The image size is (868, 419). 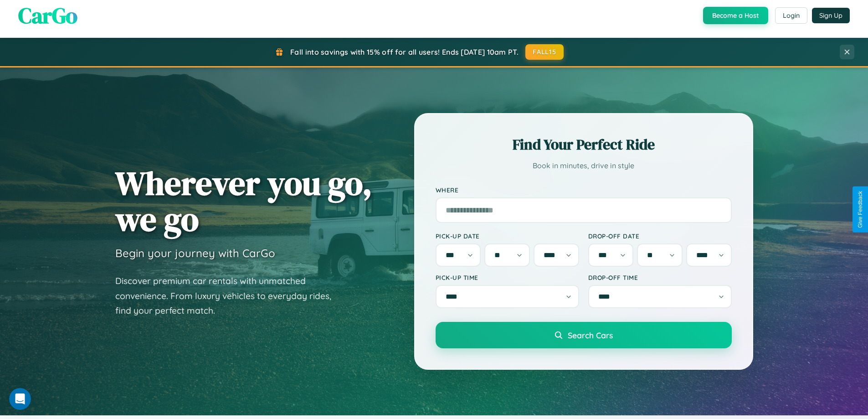 I want to click on button: FALL15, so click(x=545, y=52).